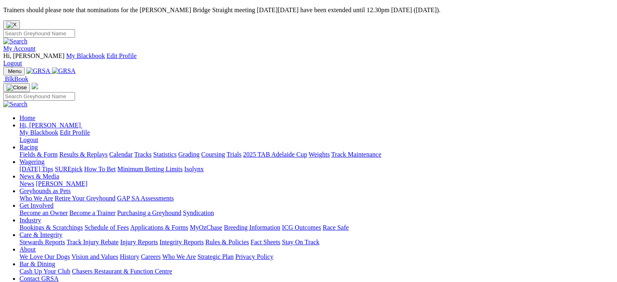  What do you see at coordinates (41, 235) in the screenshot?
I see `a: Care & Integrity` at bounding box center [41, 235].